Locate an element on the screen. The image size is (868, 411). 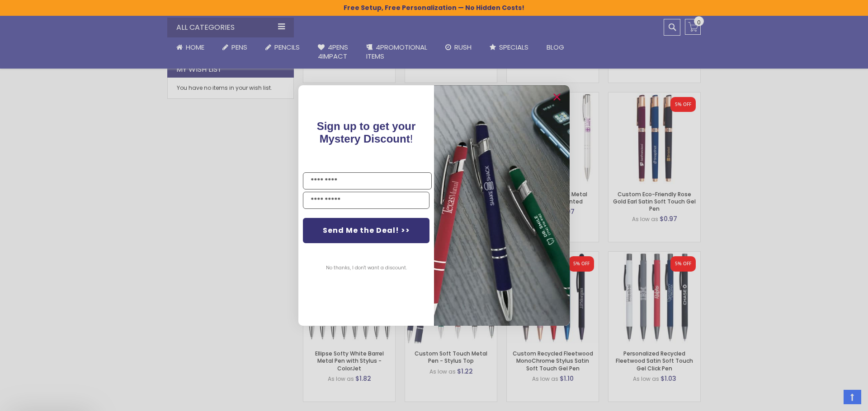
button: Close dialog is located at coordinates (557, 97).